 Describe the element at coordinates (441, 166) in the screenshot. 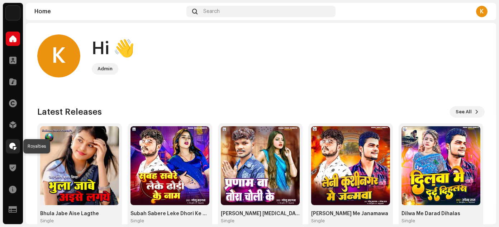

I see `img: 416a0d4a-0ab0-44a1-9cc0-5fe2fa47b6dc` at that location.